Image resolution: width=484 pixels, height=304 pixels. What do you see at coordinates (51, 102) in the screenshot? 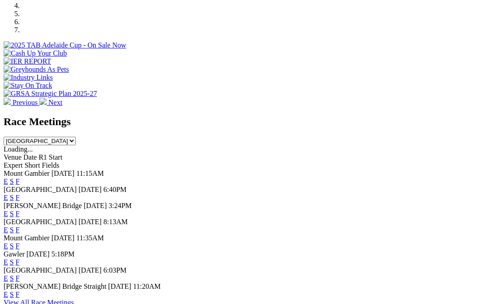
I see `a: Next` at bounding box center [51, 102].